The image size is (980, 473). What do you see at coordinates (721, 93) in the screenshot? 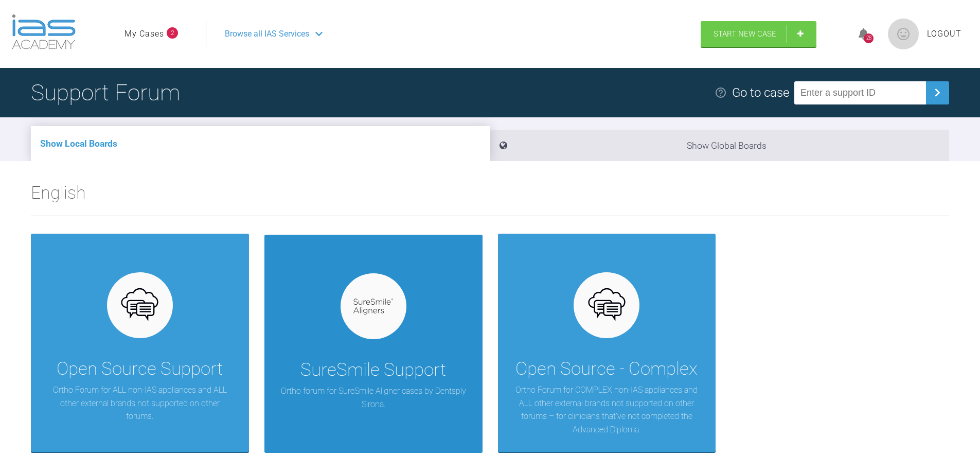
I see `img: help.e70b9f3d.svg` at bounding box center [721, 93].